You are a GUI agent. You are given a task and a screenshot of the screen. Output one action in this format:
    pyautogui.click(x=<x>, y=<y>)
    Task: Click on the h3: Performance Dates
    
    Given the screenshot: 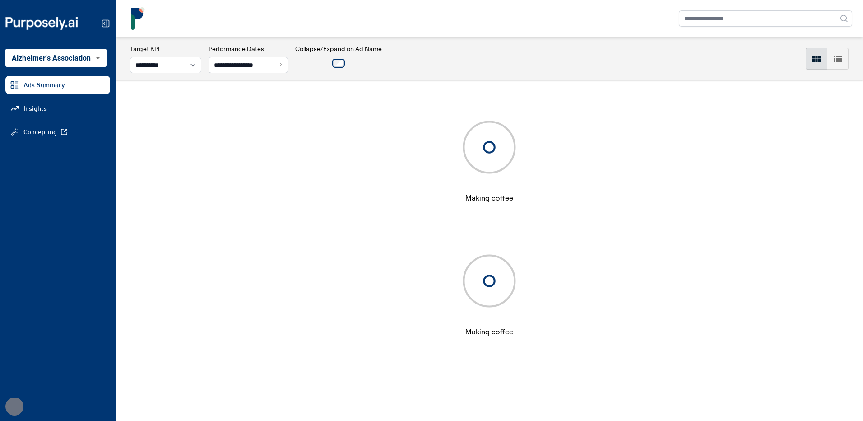 What is the action you would take?
    pyautogui.click(x=248, y=49)
    